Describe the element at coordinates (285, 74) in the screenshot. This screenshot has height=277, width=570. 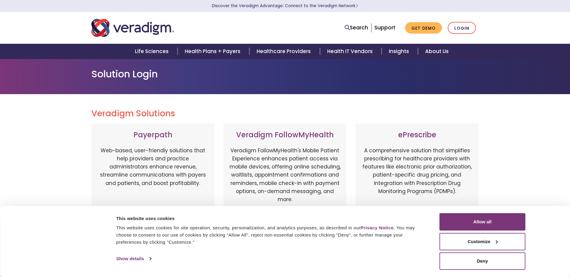
I see `h1: Solution Login` at that location.